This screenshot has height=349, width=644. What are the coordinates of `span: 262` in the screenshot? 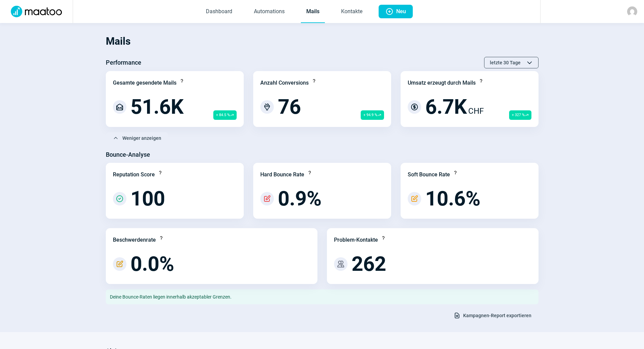 It's located at (369, 264).